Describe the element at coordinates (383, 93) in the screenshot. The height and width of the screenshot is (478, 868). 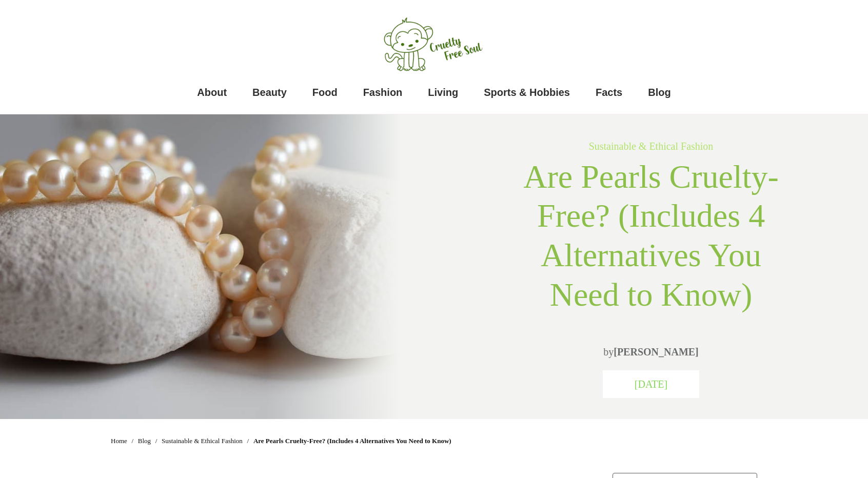
I see `span: Fashion` at that location.